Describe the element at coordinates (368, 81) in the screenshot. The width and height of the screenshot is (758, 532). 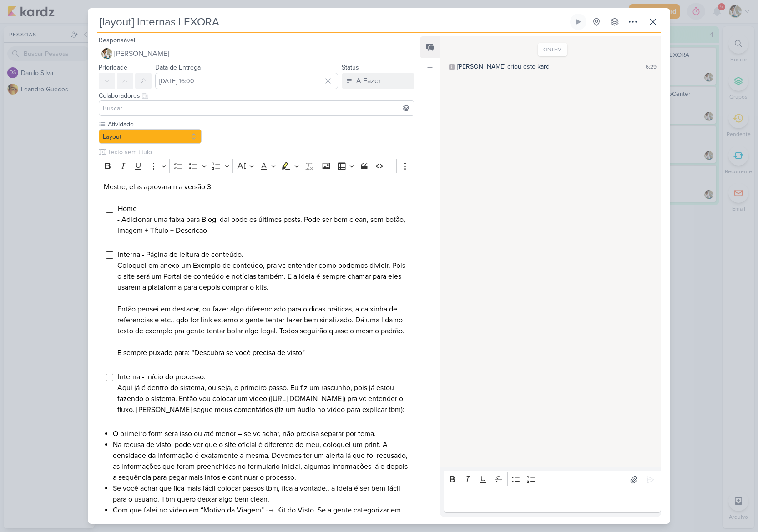
I see `div: A Fazer` at that location.